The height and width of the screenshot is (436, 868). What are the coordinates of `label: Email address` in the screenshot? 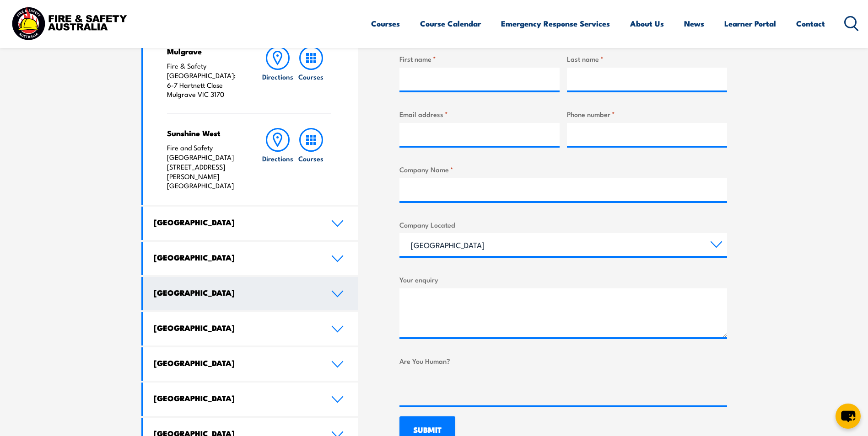 It's located at (479, 114).